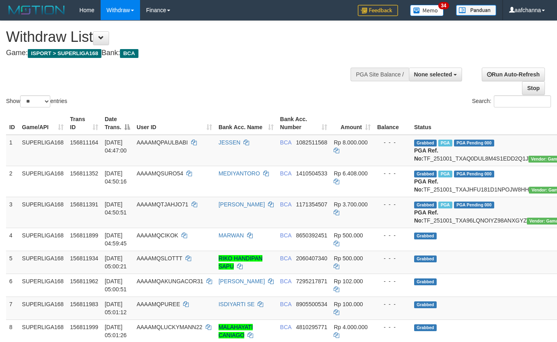 This screenshot has width=557, height=342. Describe the element at coordinates (246, 123) in the screenshot. I see `th: Bank Acc. Name: activate to sort column ascending` at that location.